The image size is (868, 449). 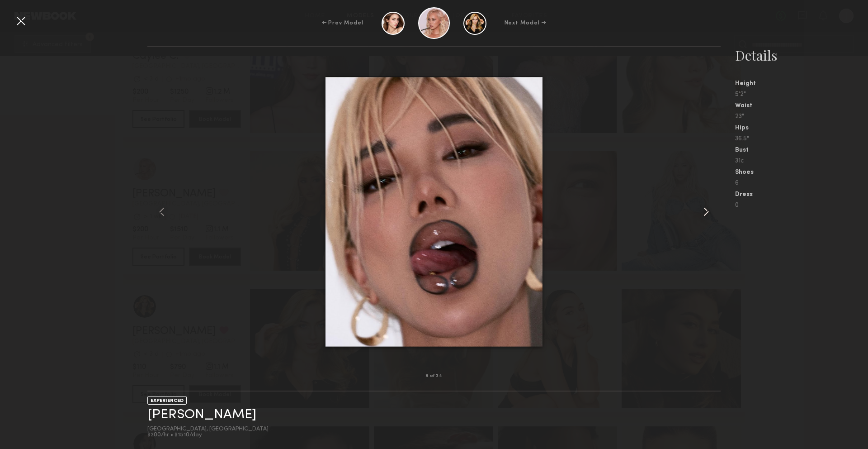 What do you see at coordinates (802, 116) in the screenshot?
I see `div: 23"` at bounding box center [802, 116].